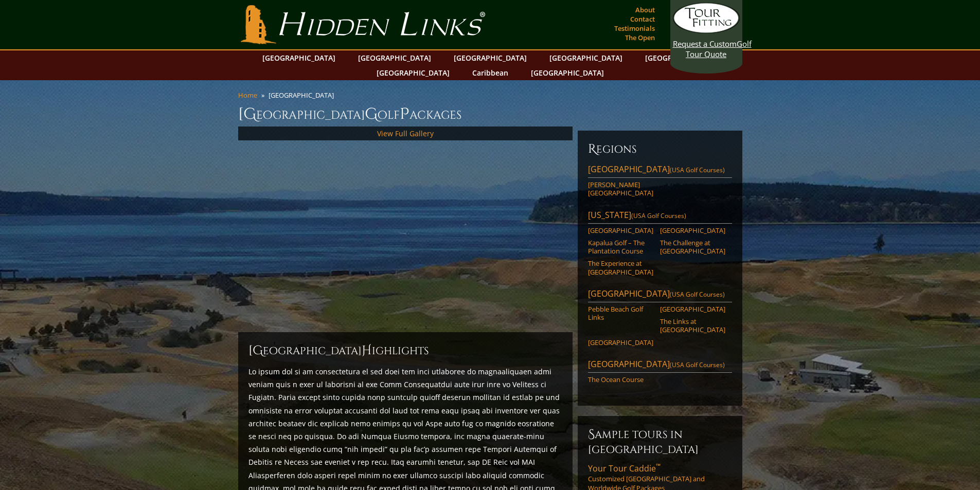 This screenshot has width=980, height=490. What do you see at coordinates (621, 313) in the screenshot?
I see `a: Pebble Beach Golf Links` at bounding box center [621, 313].